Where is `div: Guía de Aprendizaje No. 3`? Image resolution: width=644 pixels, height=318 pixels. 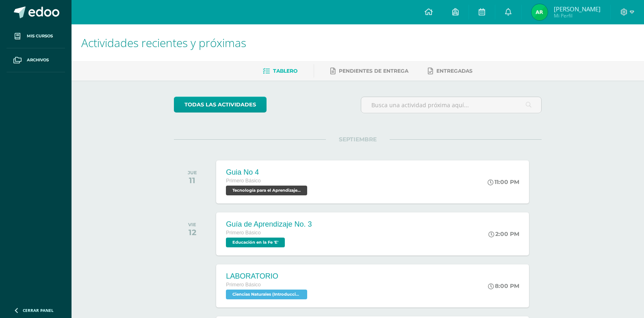 div: Guía de Aprendizaje No. 3 is located at coordinates (269, 225).